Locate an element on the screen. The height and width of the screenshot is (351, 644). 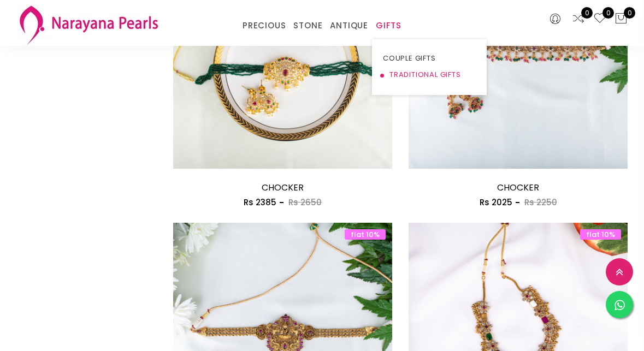
a: TRADITIONAL GIFTS is located at coordinates (429, 75).